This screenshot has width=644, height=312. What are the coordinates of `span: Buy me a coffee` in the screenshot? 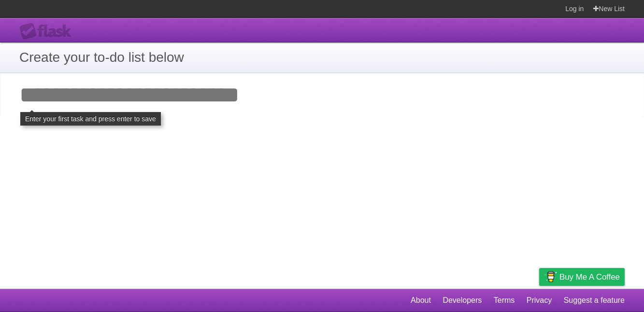 It's located at (590, 277).